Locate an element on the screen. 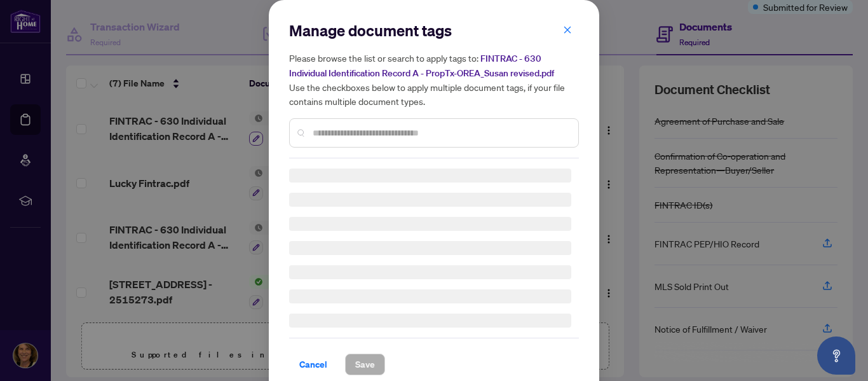 The image size is (868, 381). button: Open asap is located at coordinates (837, 355).